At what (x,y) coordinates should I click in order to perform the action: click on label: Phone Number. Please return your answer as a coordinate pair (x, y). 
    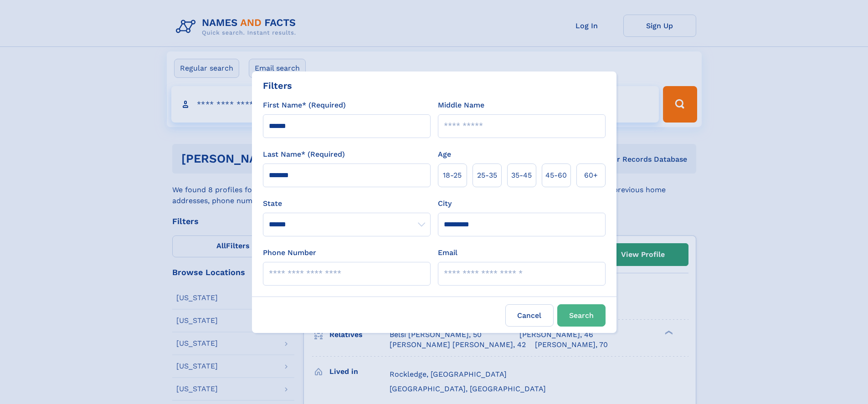
    Looking at the image, I should click on (289, 253).